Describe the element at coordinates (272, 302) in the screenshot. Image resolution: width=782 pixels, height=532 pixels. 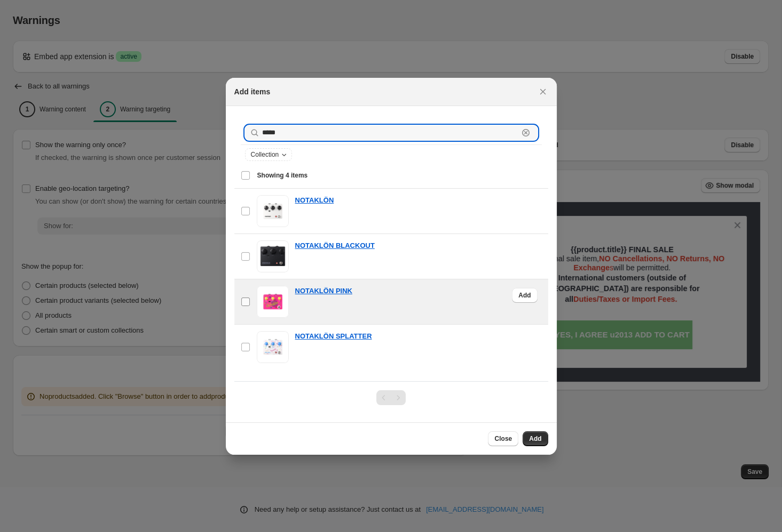
I see `img: NOTAKLÖN PINK` at that location.